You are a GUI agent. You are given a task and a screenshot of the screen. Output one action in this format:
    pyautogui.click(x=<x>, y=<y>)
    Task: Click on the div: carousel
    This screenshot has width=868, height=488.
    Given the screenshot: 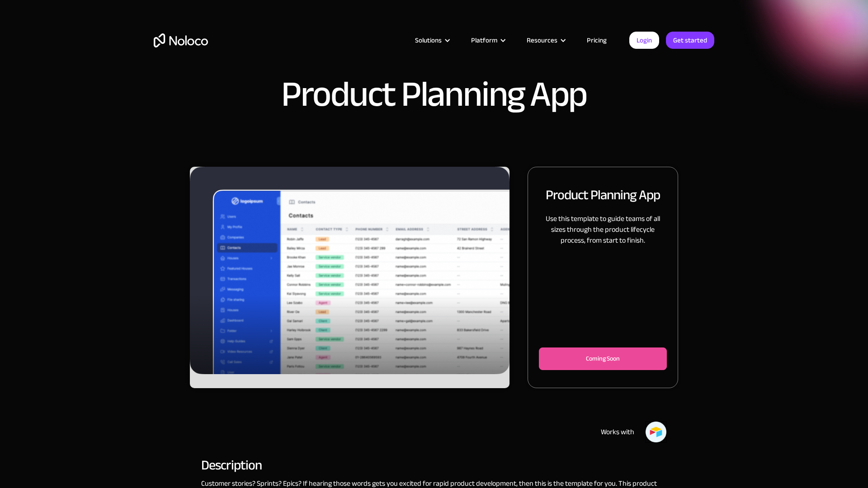 What is the action you would take?
    pyautogui.click(x=350, y=277)
    